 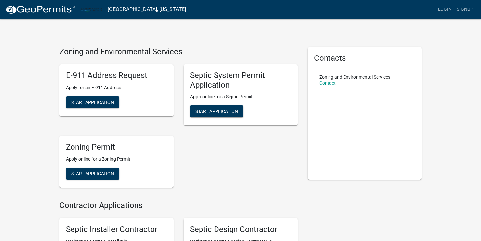 What do you see at coordinates (241, 229) in the screenshot?
I see `h5: Septic Design Contractor` at bounding box center [241, 229].